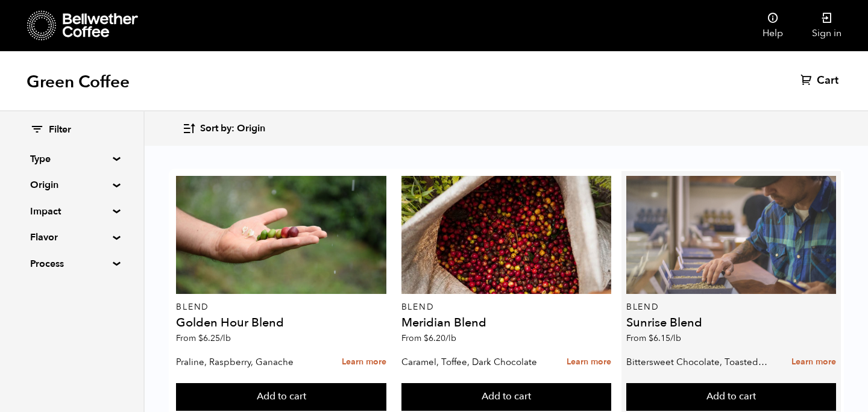 The image size is (868, 412). I want to click on span: Filter, so click(59, 130).